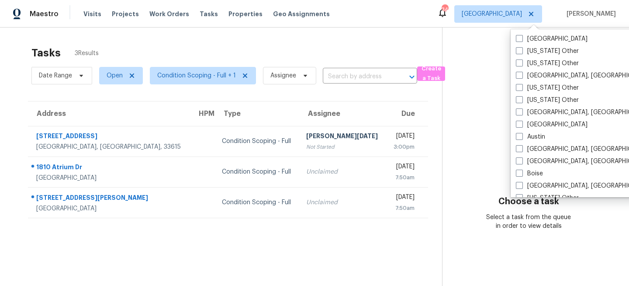 This screenshot has height=286, width=629. What do you see at coordinates (444, 10) in the screenshot?
I see `div: 34` at bounding box center [444, 10].